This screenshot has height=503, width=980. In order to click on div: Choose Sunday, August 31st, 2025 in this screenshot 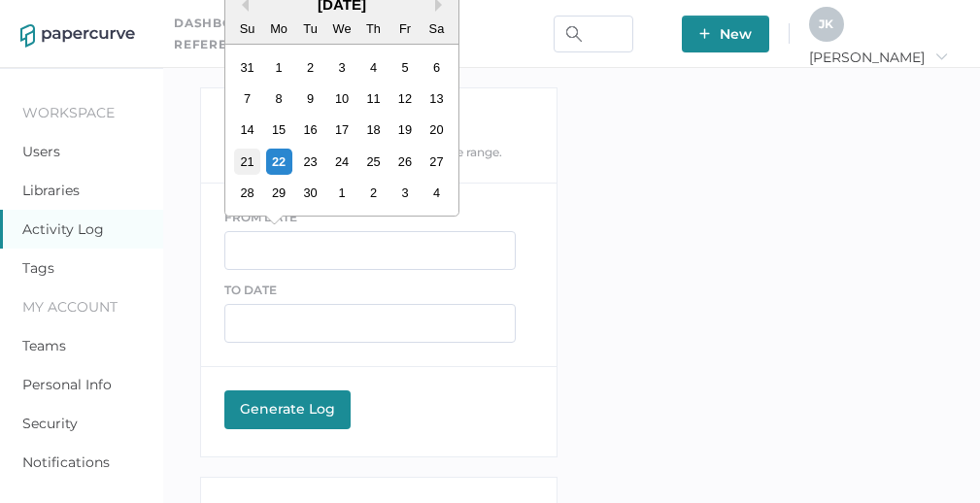, I will do `click(246, 67)`.